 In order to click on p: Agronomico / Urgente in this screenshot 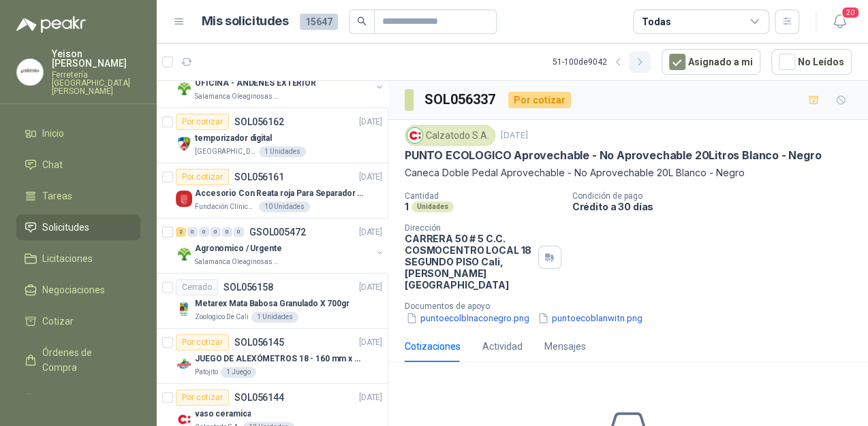, I will do `click(239, 248)`.